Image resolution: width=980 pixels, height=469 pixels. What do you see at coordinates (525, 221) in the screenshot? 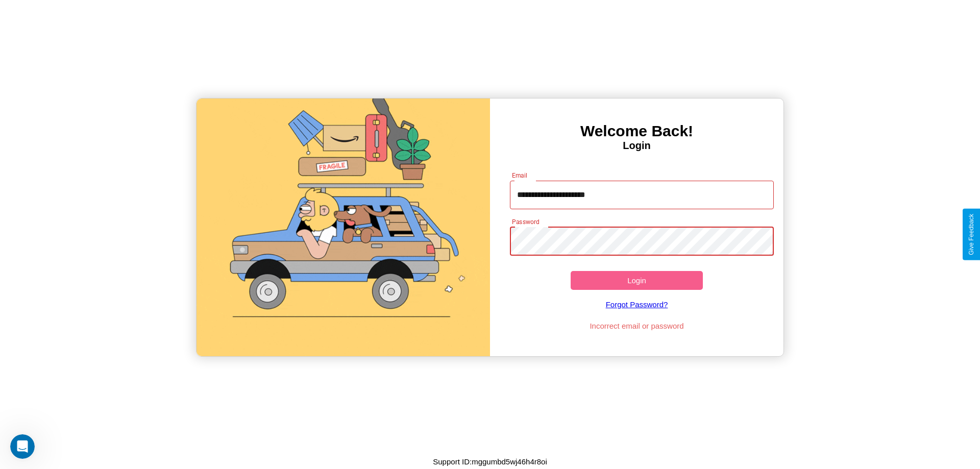
I see `label: Password` at bounding box center [525, 221].